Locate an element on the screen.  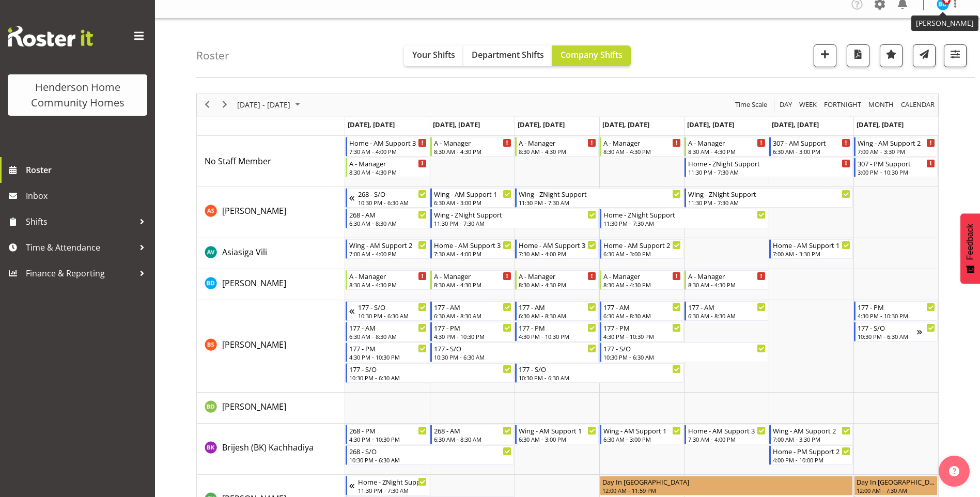
div: Home - PM Support 2 is located at coordinates (812, 451).